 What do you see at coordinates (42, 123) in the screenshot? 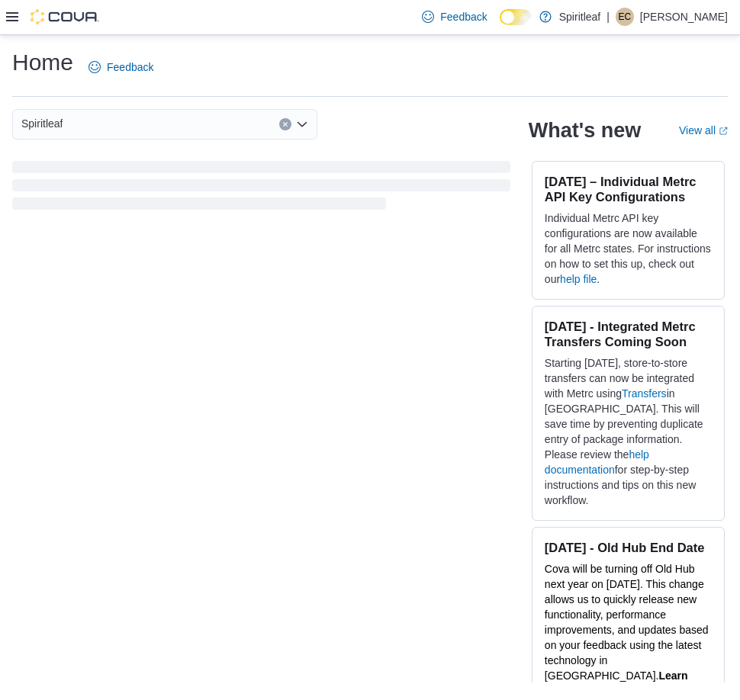
I see `span: Spiritleaf` at bounding box center [42, 123].